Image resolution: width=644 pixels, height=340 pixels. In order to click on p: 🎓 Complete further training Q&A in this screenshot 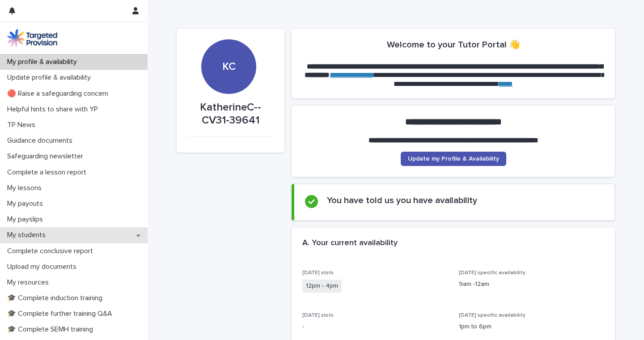, I will do `click(61, 314)`.